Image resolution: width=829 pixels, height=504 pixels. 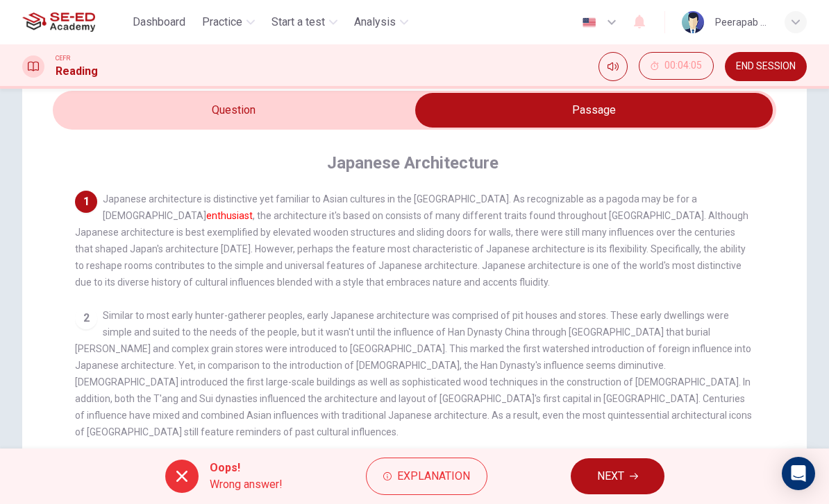 What do you see at coordinates (159, 22) in the screenshot?
I see `button: Dashboard` at bounding box center [159, 22].